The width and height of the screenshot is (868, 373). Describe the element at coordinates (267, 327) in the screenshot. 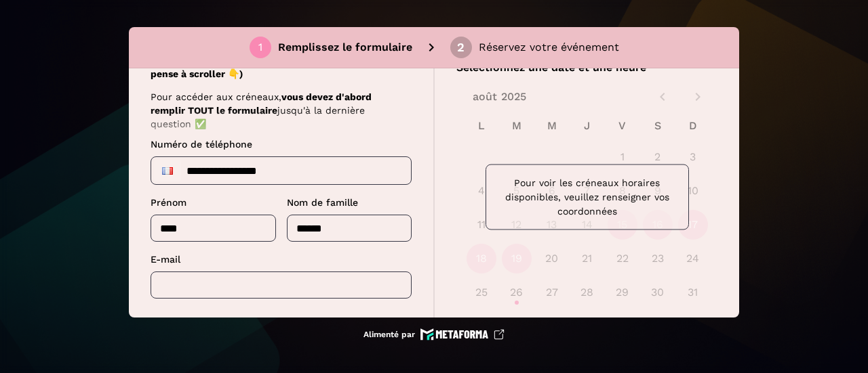

I see `a: les conditions générales` at that location.